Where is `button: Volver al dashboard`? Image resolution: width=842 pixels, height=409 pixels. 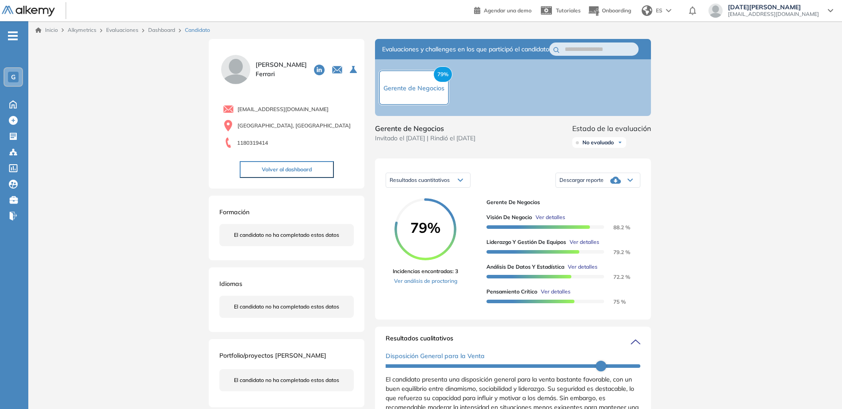 button: Volver al dashboard is located at coordinates (287, 169).